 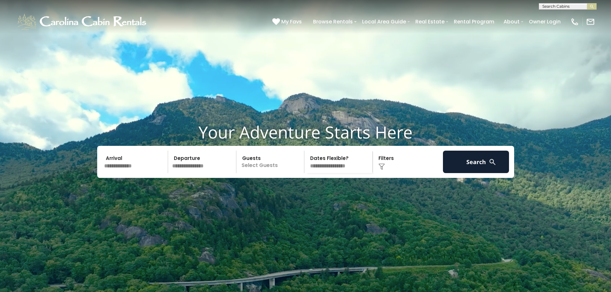 What do you see at coordinates (382, 167) in the screenshot?
I see `img: filter--v1.png` at bounding box center [382, 167].